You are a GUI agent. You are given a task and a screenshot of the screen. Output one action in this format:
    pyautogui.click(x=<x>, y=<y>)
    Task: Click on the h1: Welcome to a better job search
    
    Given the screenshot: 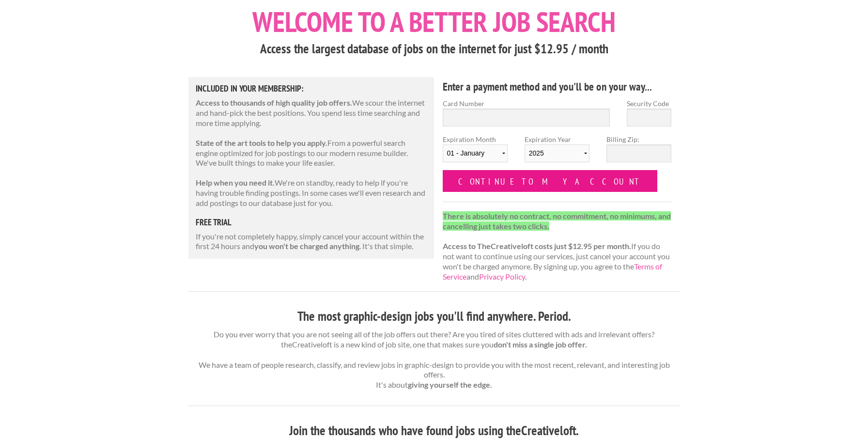 What is the action you would take?
    pyautogui.click(x=434, y=22)
    